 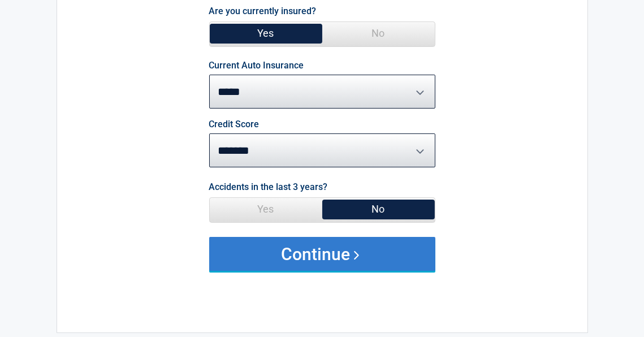 I want to click on label: Are you currently insured?, so click(x=263, y=11).